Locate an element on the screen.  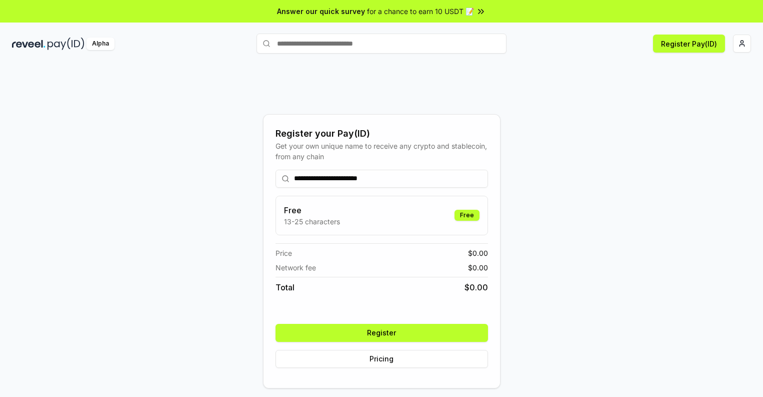
button: Pricing is located at coordinates (382, 359).